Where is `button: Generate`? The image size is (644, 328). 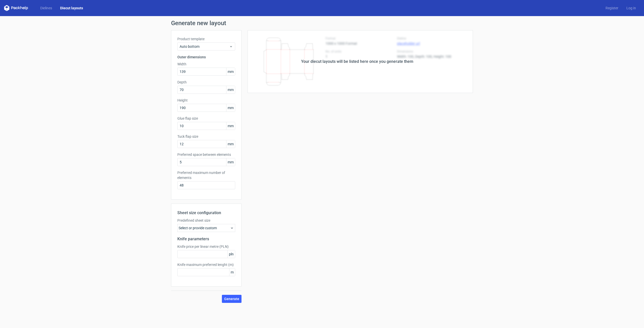 button: Generate is located at coordinates (232, 299).